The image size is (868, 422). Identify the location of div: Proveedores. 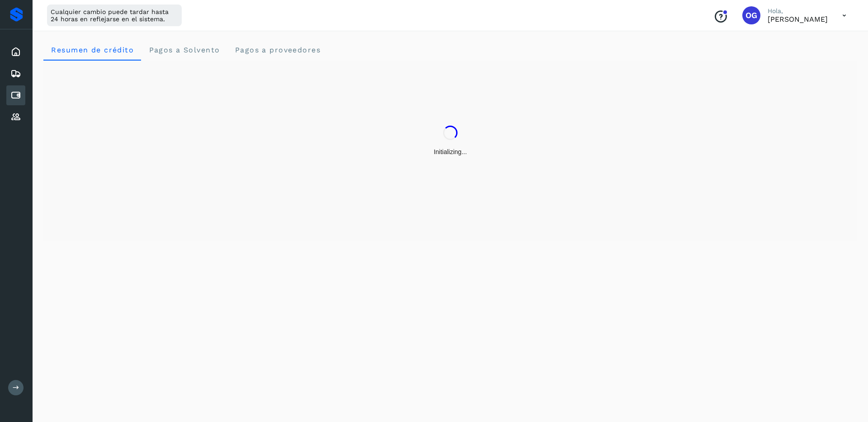
(16, 117).